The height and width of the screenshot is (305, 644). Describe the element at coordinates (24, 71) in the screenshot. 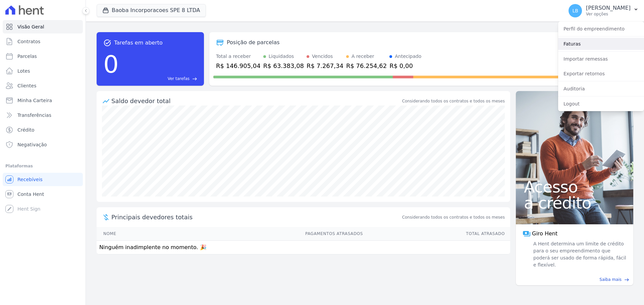

I see `span: Lotes` at that location.